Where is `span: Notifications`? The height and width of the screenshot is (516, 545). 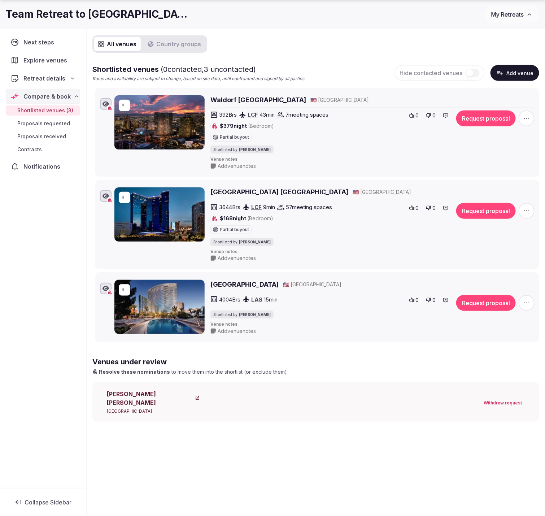 span: Notifications is located at coordinates (43, 166).